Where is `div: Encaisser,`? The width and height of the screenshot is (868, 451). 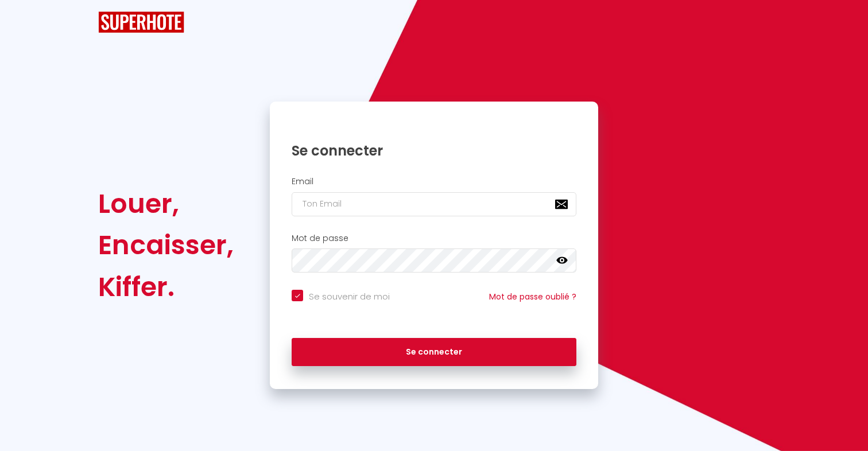 div: Encaisser, is located at coordinates (166, 245).